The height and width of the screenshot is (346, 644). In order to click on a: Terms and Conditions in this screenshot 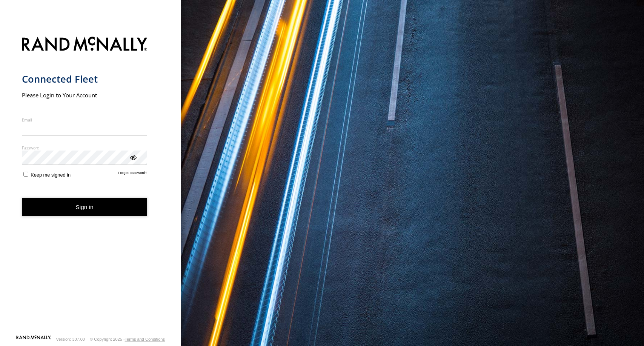, I will do `click(145, 339)`.